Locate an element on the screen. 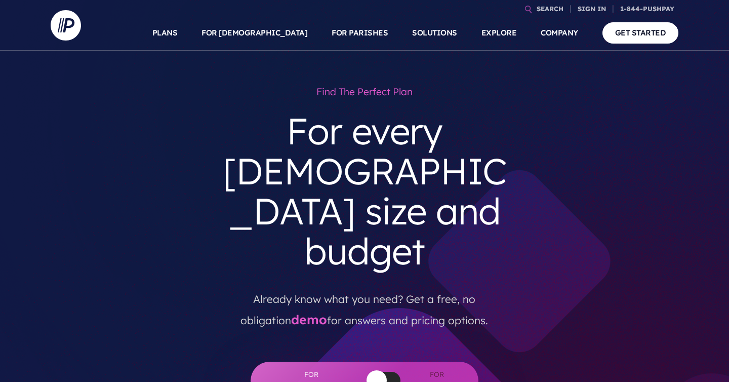 The image size is (729, 382). a: PLANS is located at coordinates (165, 33).